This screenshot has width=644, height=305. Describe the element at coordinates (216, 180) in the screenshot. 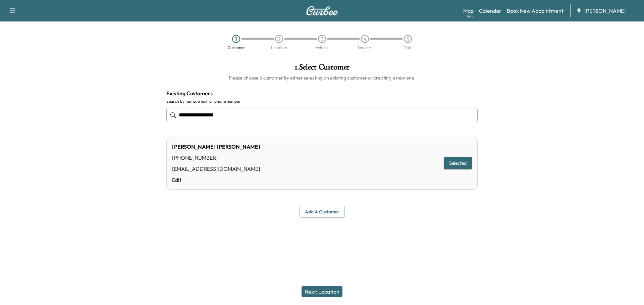

I see `a: Edit` at that location.